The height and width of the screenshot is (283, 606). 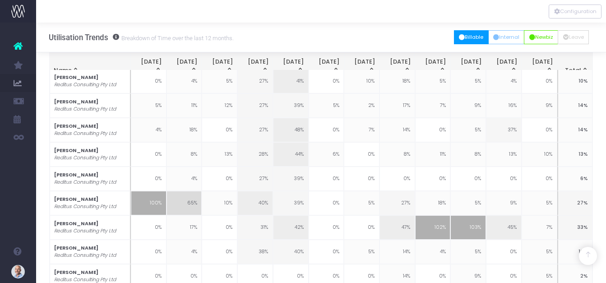 I want to click on td: 44%, so click(x=291, y=154).